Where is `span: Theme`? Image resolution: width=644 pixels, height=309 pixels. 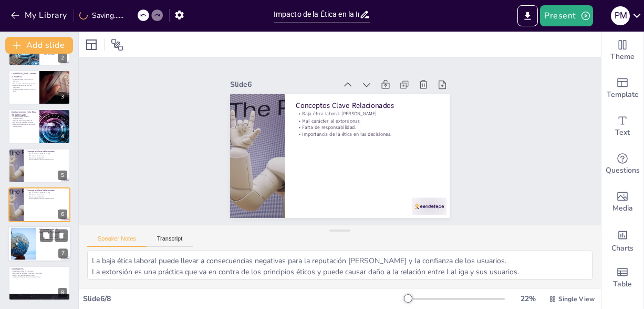 span: Theme is located at coordinates (622, 57).